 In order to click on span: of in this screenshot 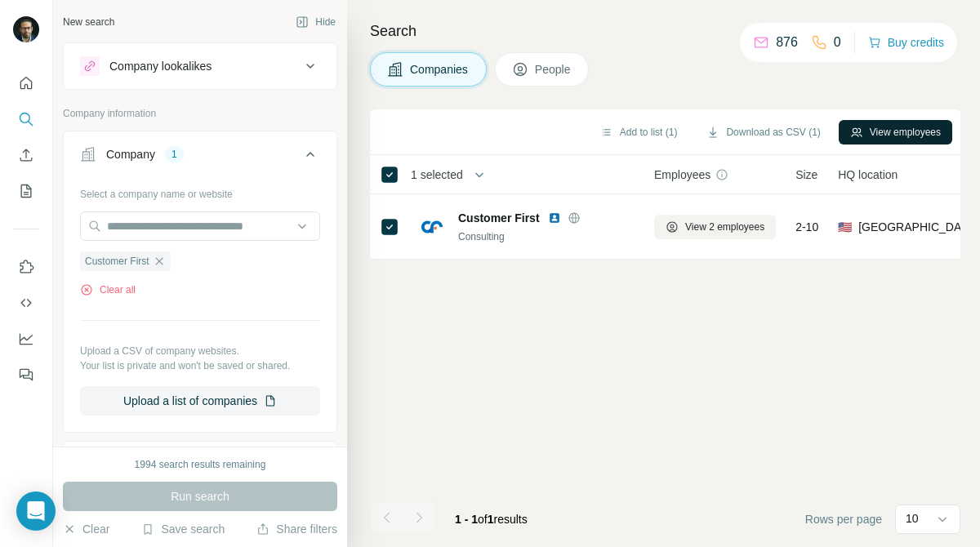, I will do `click(483, 519)`.